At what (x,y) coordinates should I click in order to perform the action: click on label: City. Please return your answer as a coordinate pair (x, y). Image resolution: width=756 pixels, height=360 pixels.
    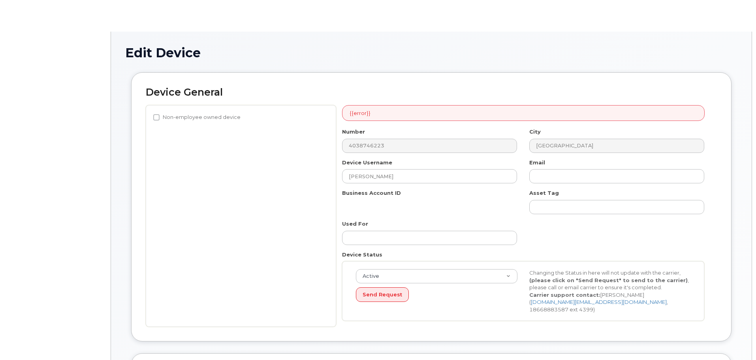
    Looking at the image, I should click on (535, 132).